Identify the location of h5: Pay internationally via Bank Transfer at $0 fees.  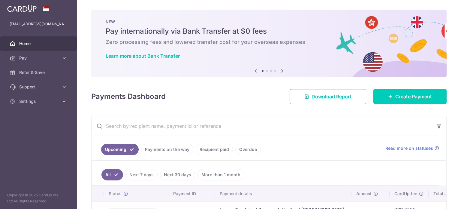
(269, 31).